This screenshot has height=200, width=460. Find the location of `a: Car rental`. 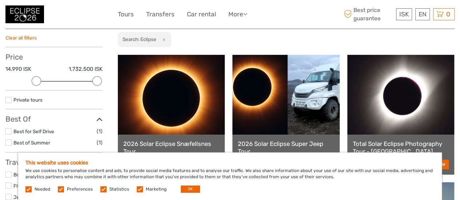

a: Car rental is located at coordinates (202, 14).